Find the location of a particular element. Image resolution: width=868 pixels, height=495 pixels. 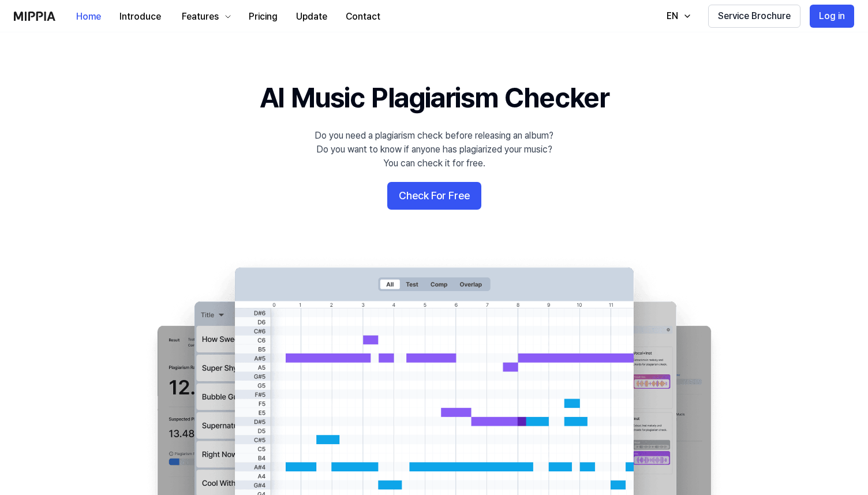

a: Introduce is located at coordinates (140, 16).